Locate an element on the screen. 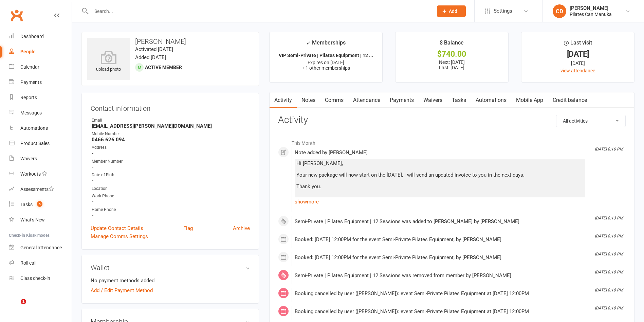  div: Product Sales is located at coordinates (35, 143).